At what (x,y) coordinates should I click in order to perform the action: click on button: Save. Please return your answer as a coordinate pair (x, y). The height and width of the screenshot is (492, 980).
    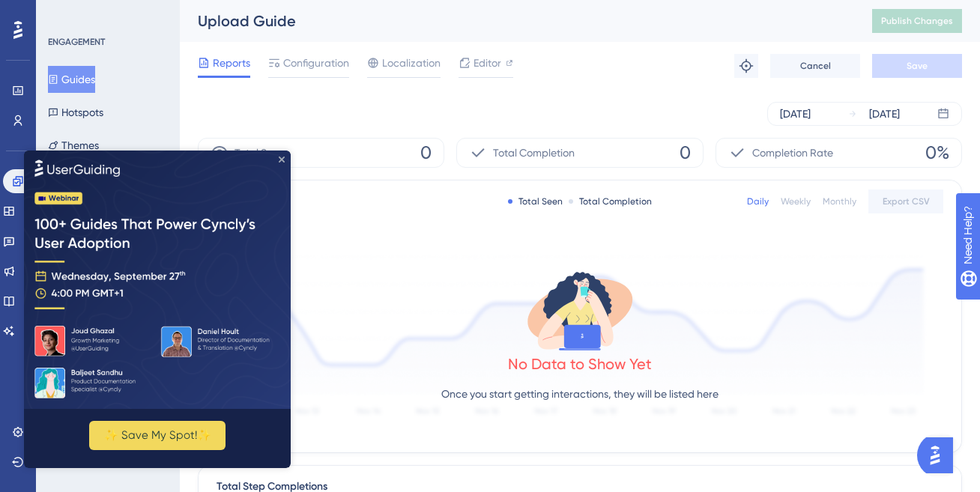
    Looking at the image, I should click on (918, 66).